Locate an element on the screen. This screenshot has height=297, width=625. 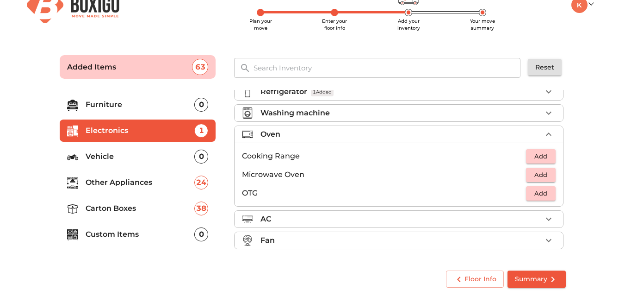
p: Washing machine is located at coordinates (295, 113).